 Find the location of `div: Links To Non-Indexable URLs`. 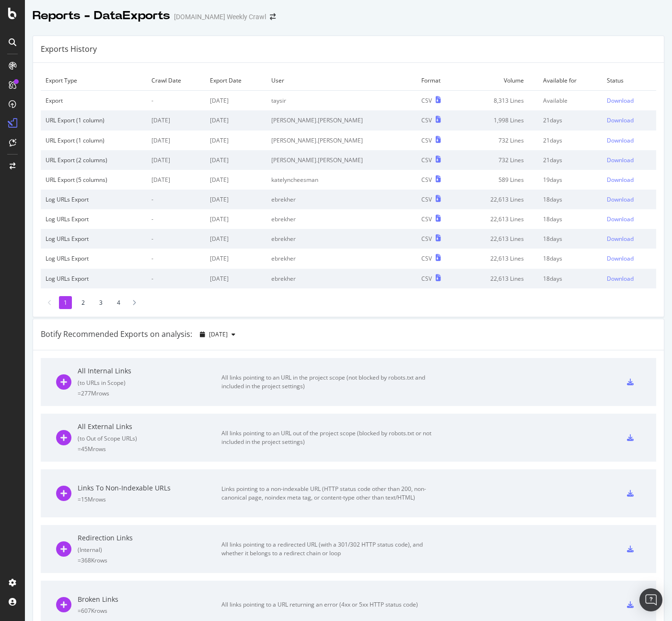

div: Links To Non-Indexable URLs is located at coordinates (150, 488).